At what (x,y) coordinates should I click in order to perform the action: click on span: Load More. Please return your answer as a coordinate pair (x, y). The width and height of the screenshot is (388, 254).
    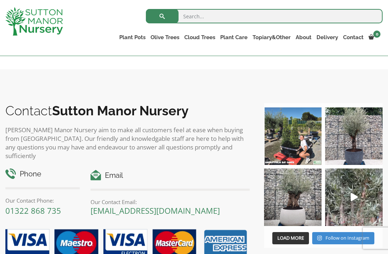
    Looking at the image, I should click on (291, 238).